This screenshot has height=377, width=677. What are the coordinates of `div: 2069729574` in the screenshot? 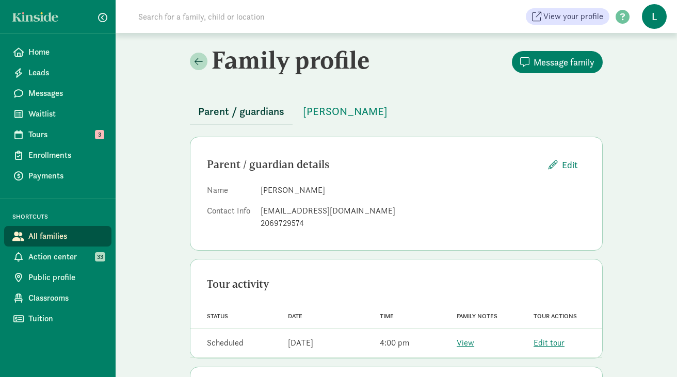 It's located at (423, 223).